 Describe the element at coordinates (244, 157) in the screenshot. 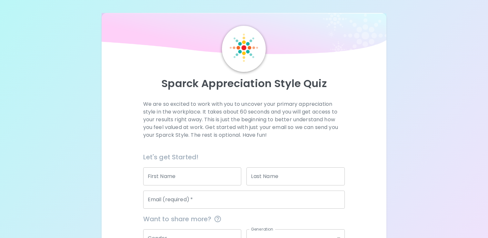

I see `h6: Let's get Started!` at that location.